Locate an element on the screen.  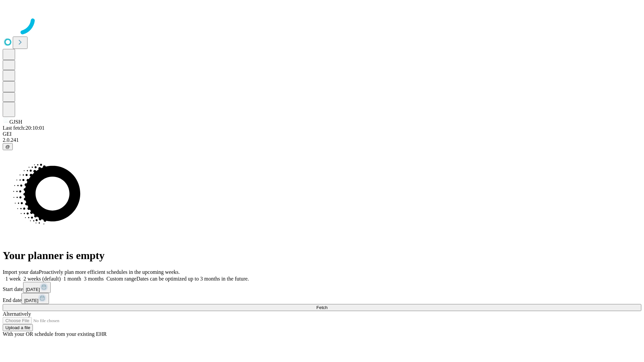
div: End date is located at coordinates (322, 298).